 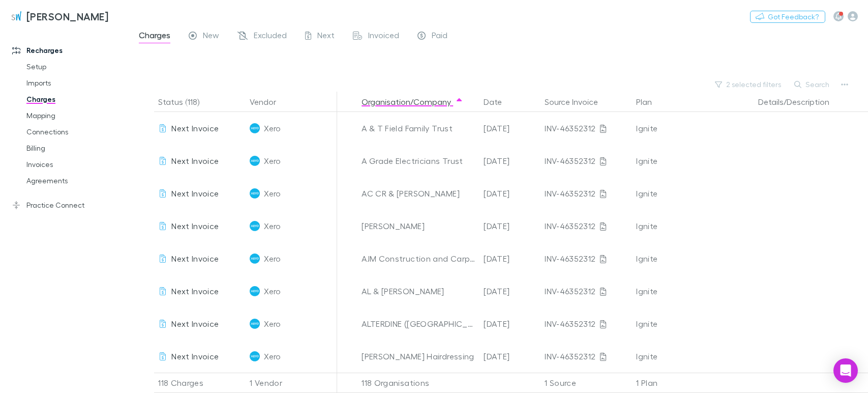 What do you see at coordinates (76, 165) in the screenshot?
I see `a: Invoices` at bounding box center [76, 165].